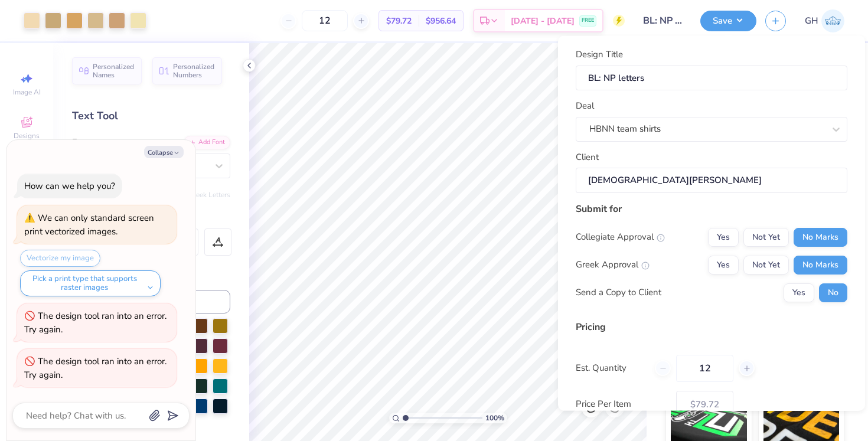 The height and width of the screenshot is (441, 868). Describe the element at coordinates (618, 293) in the screenshot. I see `div: Send a Copy to Client` at that location.